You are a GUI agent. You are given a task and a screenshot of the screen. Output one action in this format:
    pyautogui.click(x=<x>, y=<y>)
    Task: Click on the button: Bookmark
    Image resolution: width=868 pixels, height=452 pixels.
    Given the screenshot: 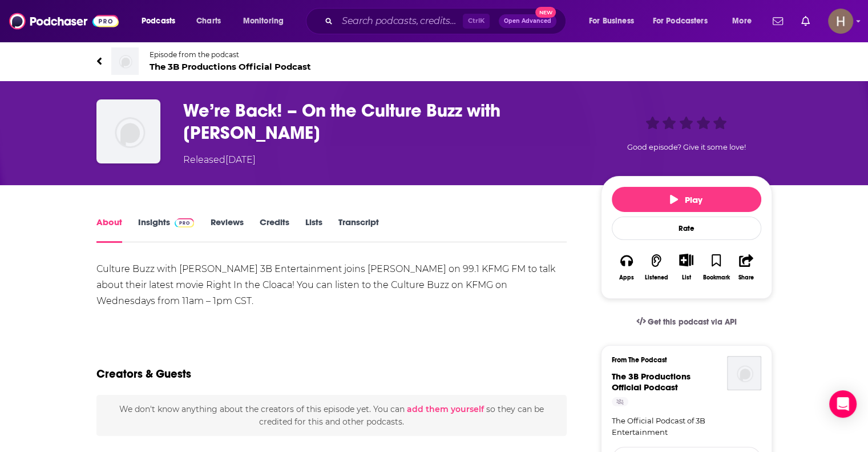 What is the action you would take?
    pyautogui.click(x=716, y=267)
    